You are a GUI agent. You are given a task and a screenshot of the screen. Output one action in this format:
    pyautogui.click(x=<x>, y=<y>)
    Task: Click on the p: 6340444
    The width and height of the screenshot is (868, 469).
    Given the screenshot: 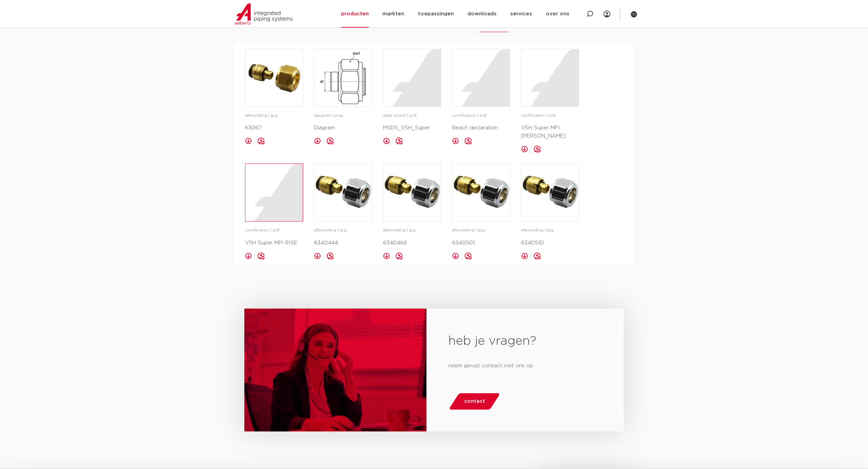 What is the action you would take?
    pyautogui.click(x=343, y=243)
    